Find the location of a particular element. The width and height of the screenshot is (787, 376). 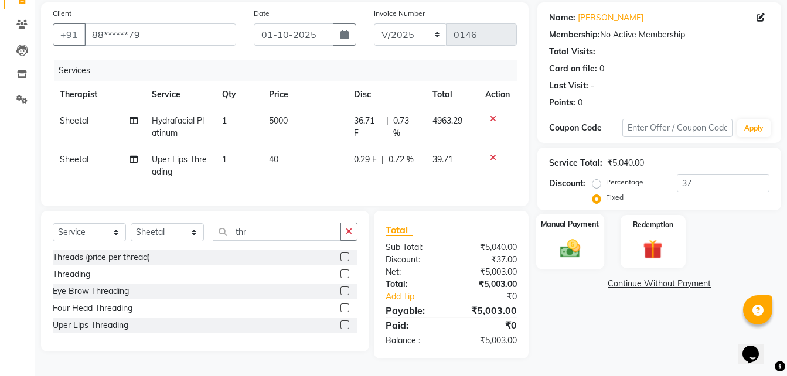

button: Apply is located at coordinates (753, 128).